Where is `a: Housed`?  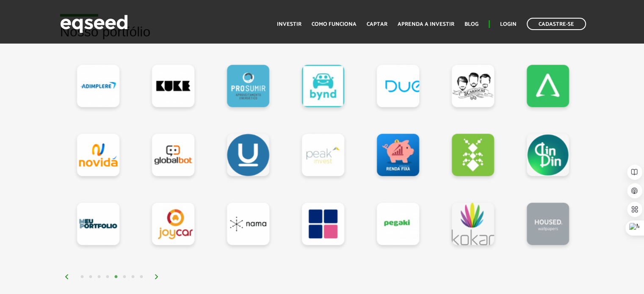
a: Housed is located at coordinates (548, 224).